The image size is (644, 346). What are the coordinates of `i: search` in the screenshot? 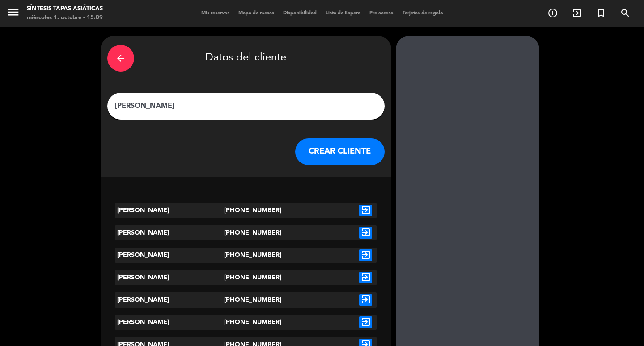 It's located at (625, 13).